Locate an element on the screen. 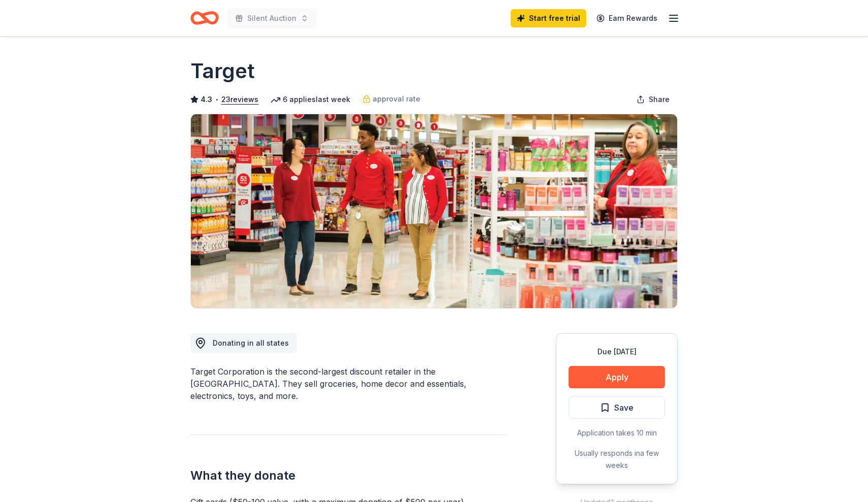 Image resolution: width=868 pixels, height=502 pixels. h2: What they donate is located at coordinates (349, 476).